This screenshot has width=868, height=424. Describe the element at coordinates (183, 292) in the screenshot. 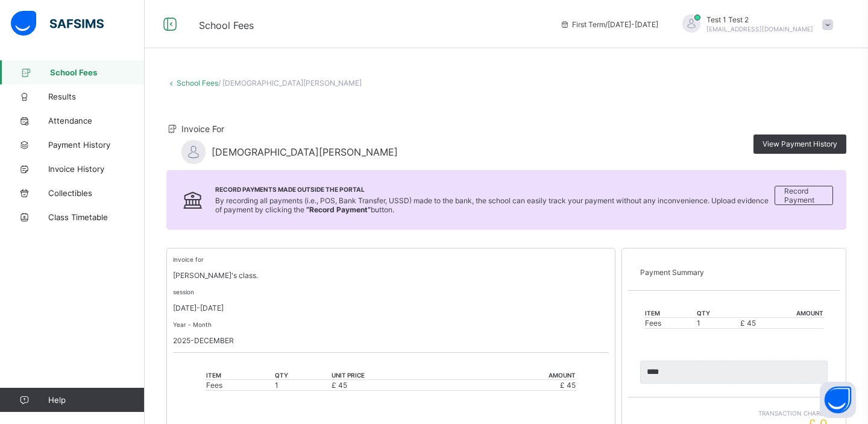

I see `small: session` at that location.